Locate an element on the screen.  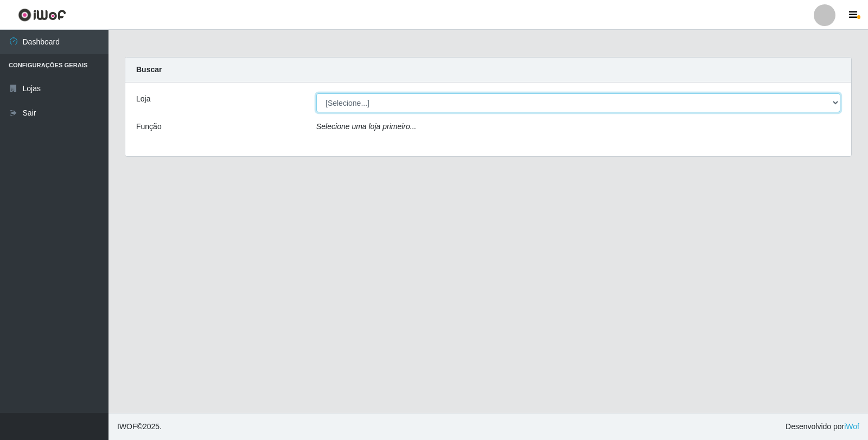
strong: Buscar is located at coordinates (149, 69).